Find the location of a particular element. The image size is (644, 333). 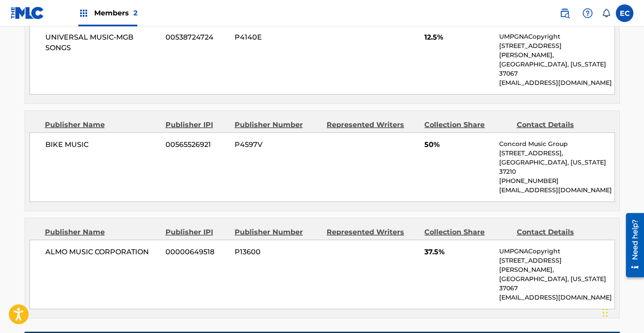

a: Public Search is located at coordinates (565, 13).